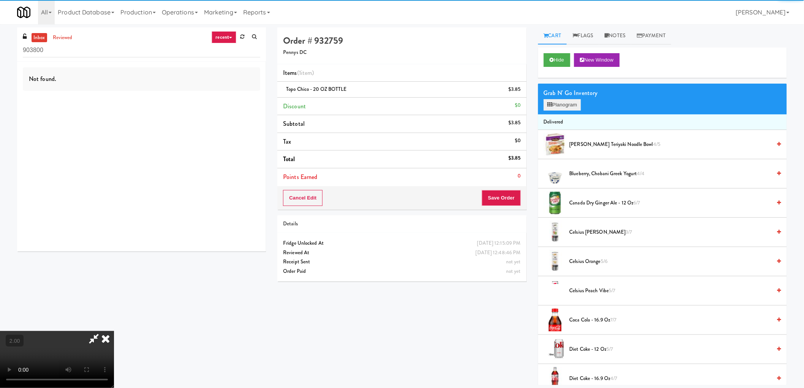  Describe the element at coordinates (401, 224) in the screenshot. I see `div: Details` at that location.